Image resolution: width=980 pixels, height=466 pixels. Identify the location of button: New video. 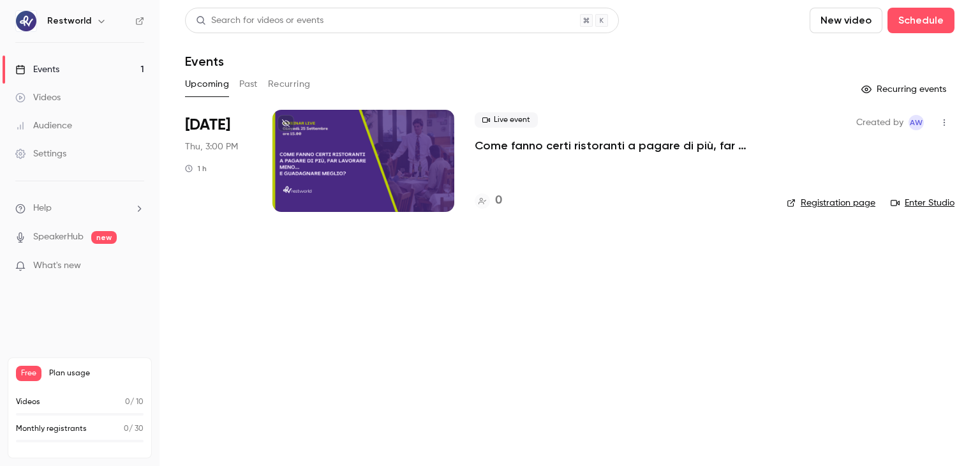
(846, 20).